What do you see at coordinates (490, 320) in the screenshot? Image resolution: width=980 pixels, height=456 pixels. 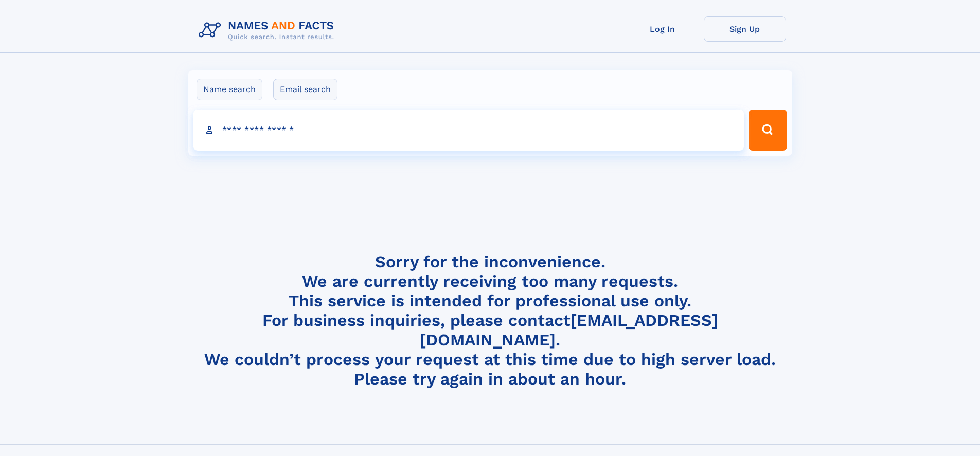 I see `h4: Sorry for the inconvenience. We are currently receiving too many requests. This service is intend...` at bounding box center [490, 320].